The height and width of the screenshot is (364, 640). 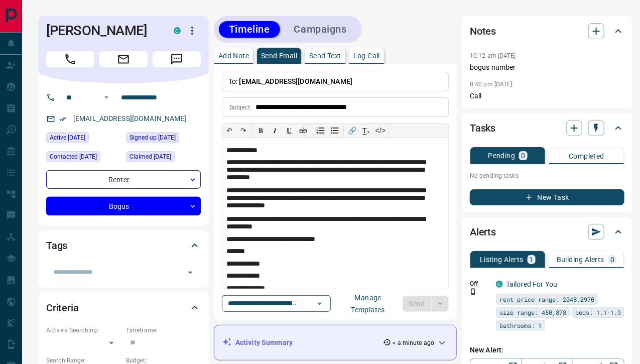 I want to click on p: < a minute ago, so click(x=414, y=343).